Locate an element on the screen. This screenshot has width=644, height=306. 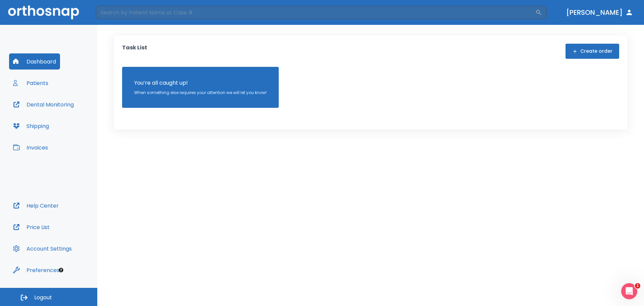
a: Account Settings is located at coordinates (42, 249).